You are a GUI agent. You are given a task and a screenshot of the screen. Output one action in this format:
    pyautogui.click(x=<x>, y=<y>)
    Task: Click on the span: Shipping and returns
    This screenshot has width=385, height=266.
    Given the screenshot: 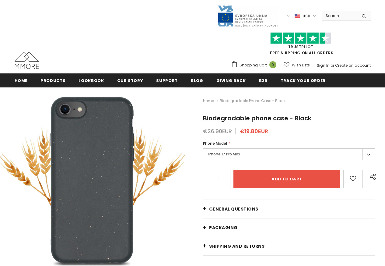 What is the action you would take?
    pyautogui.click(x=237, y=246)
    